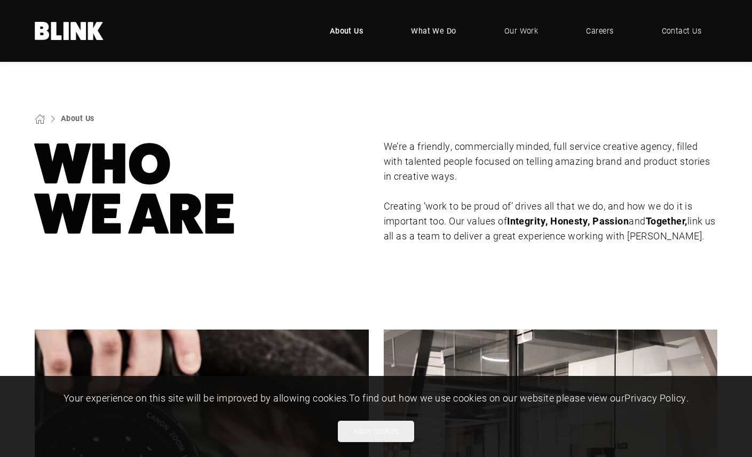  Describe the element at coordinates (433, 31) in the screenshot. I see `a: What We Do` at that location.